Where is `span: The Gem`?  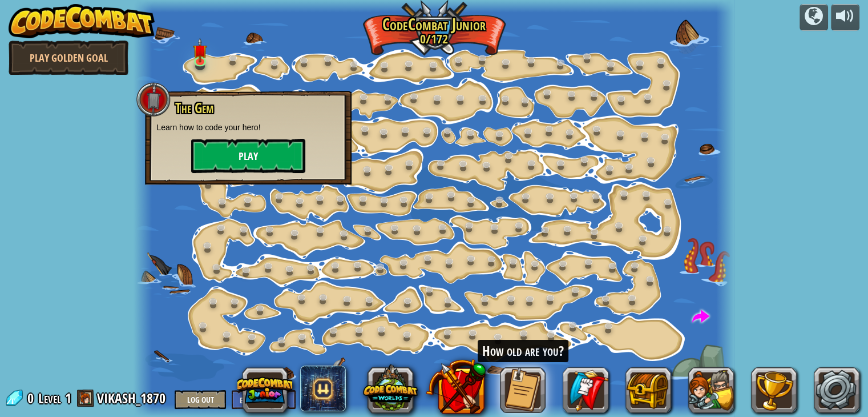
span: The Gem is located at coordinates (194, 108).